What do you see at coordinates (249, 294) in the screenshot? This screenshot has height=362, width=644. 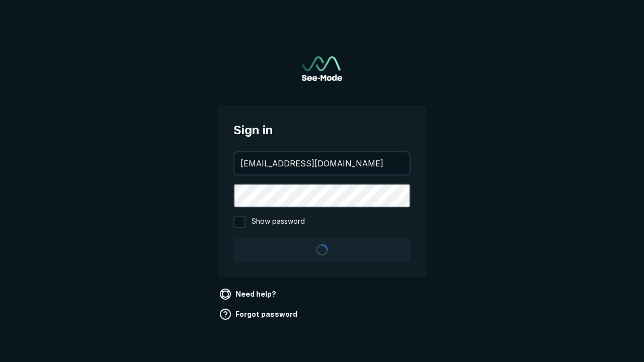 I see `a: Need help?` at bounding box center [249, 294].